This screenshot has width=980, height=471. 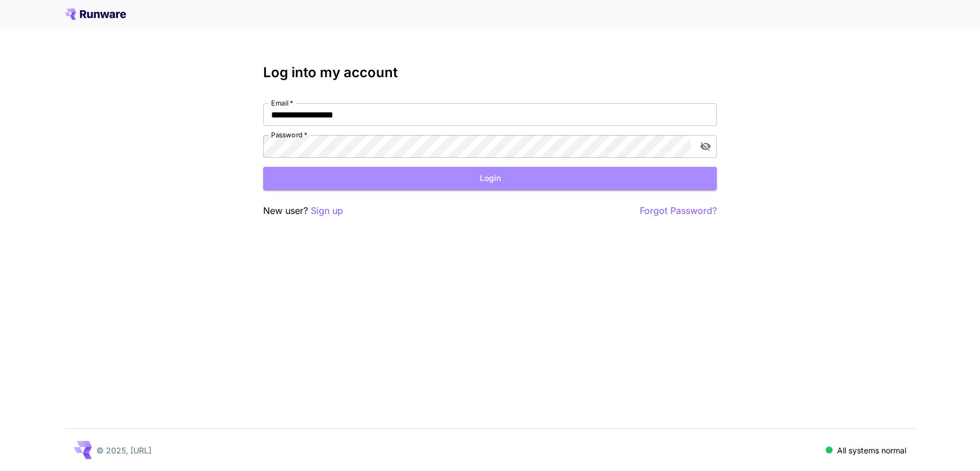 I want to click on h3: Log into my account, so click(x=490, y=73).